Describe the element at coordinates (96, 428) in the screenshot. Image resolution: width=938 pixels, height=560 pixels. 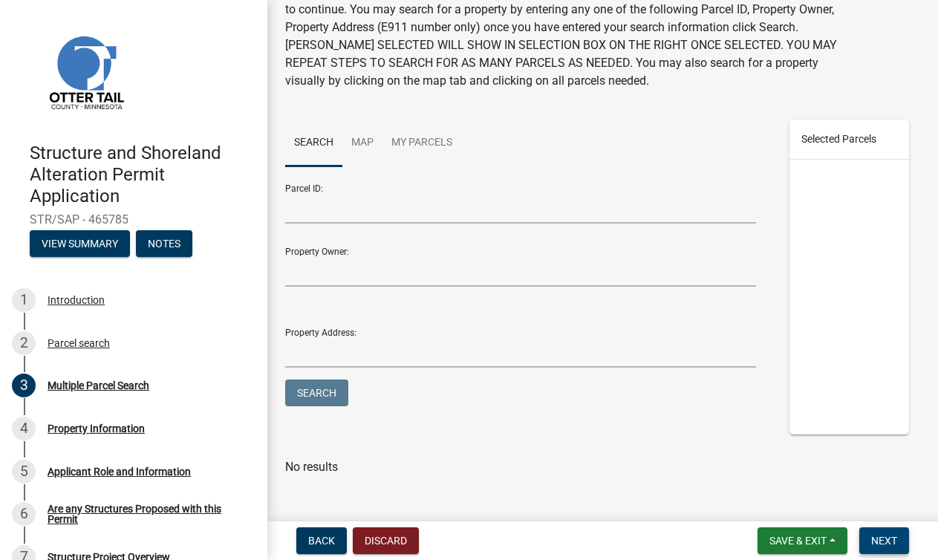
I see `div: Property Information` at that location.